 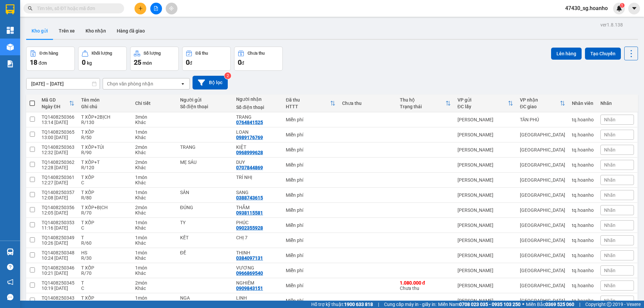 I want to click on div: TQ1408250346, so click(x=58, y=268).